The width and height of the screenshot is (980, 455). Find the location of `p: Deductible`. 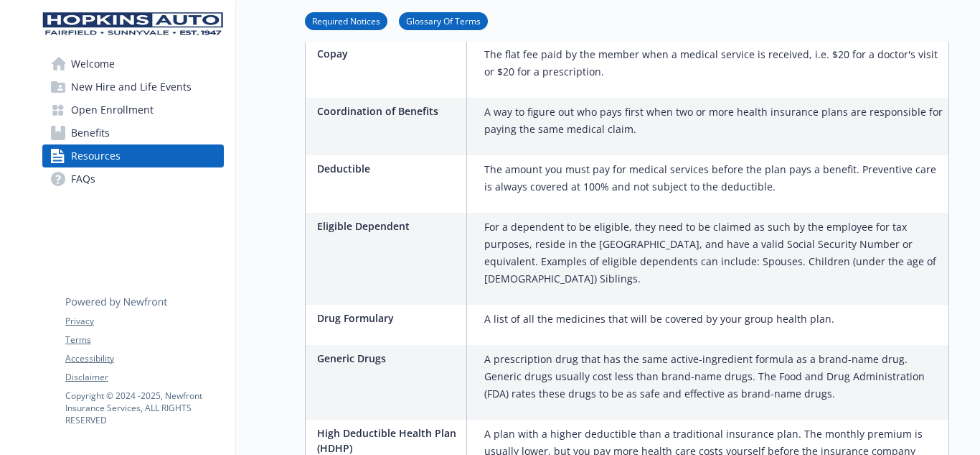

p: Deductible is located at coordinates (389, 168).